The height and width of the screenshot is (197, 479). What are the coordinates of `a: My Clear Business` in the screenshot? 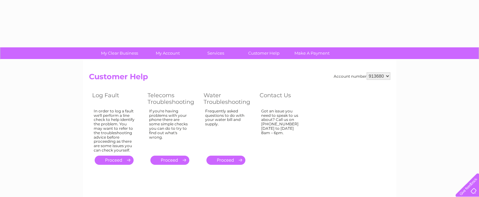 It's located at (119, 53).